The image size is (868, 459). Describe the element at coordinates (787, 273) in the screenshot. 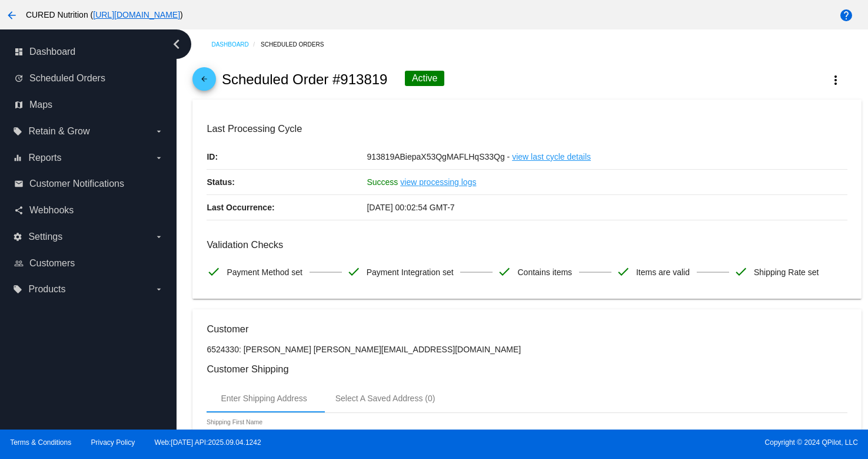

I see `span: Shipping Rate set` at that location.